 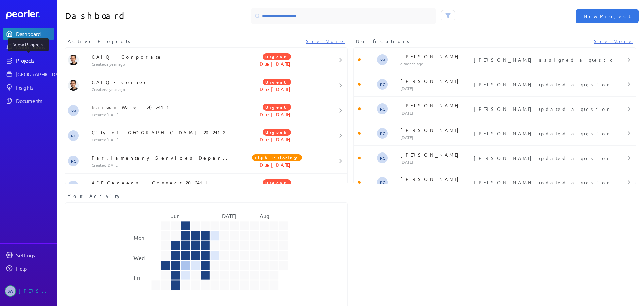 I want to click on a: Settings, so click(x=29, y=255).